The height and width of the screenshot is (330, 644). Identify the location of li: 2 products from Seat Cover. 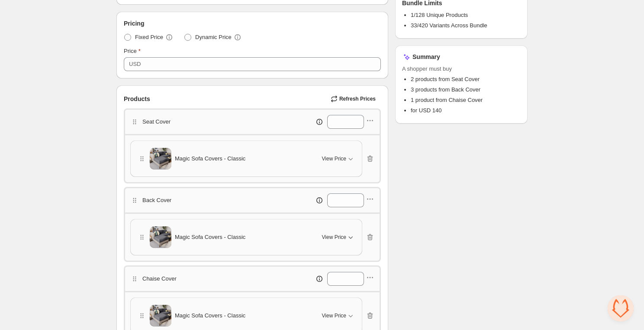
(466, 79).